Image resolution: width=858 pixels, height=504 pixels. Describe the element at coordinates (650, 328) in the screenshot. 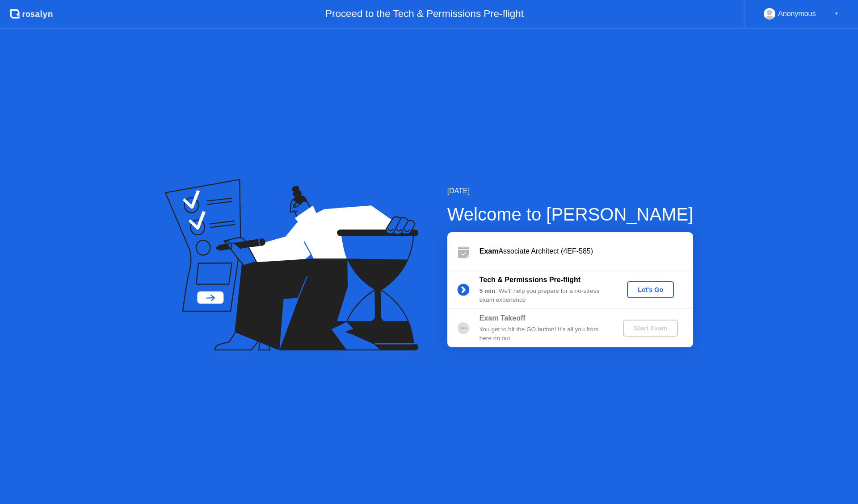

I see `button: Start Exam` at that location.